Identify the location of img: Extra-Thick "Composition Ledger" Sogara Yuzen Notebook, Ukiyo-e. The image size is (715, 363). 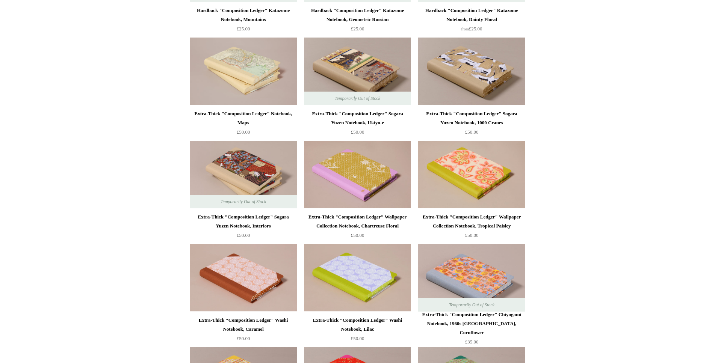
(357, 71).